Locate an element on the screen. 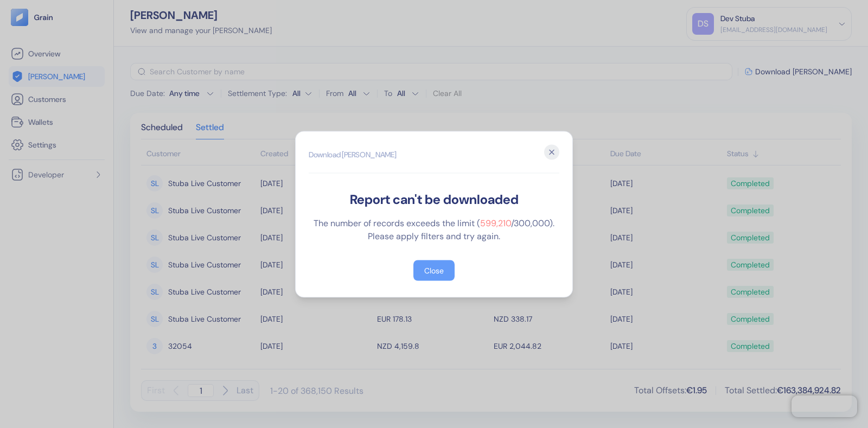 The height and width of the screenshot is (428, 868). div: Close is located at coordinates (434, 270).